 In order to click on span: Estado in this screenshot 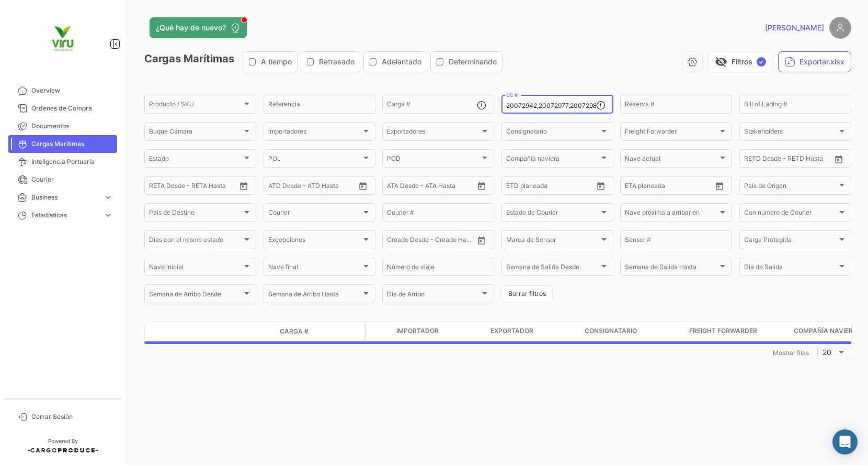, I will do `click(196, 160)`.